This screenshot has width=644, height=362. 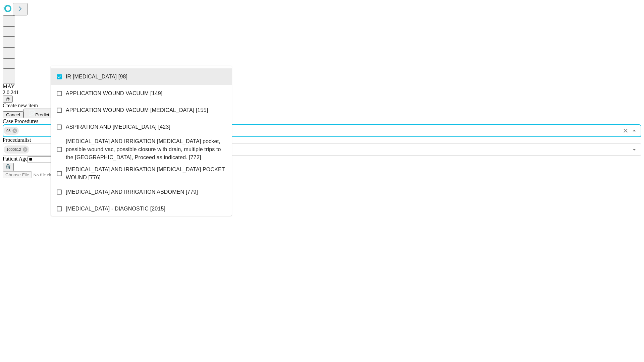 I want to click on div: 98, so click(x=11, y=131).